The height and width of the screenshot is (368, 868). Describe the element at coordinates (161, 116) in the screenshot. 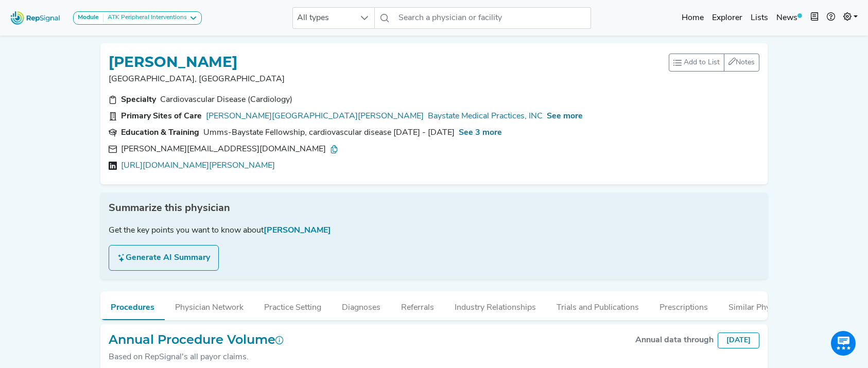

I see `div: Primary Sites of Care` at that location.